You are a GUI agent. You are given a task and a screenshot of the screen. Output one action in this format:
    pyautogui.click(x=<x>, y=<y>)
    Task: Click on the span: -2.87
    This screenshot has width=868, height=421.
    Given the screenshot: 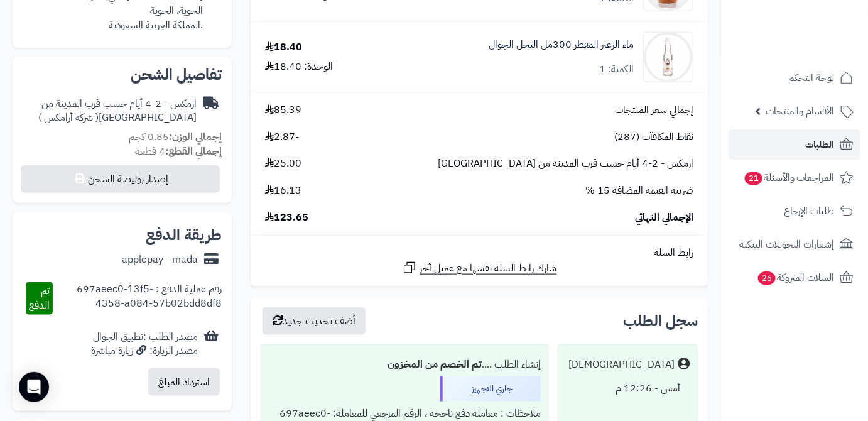 What is the action you would take?
    pyautogui.click(x=282, y=137)
    